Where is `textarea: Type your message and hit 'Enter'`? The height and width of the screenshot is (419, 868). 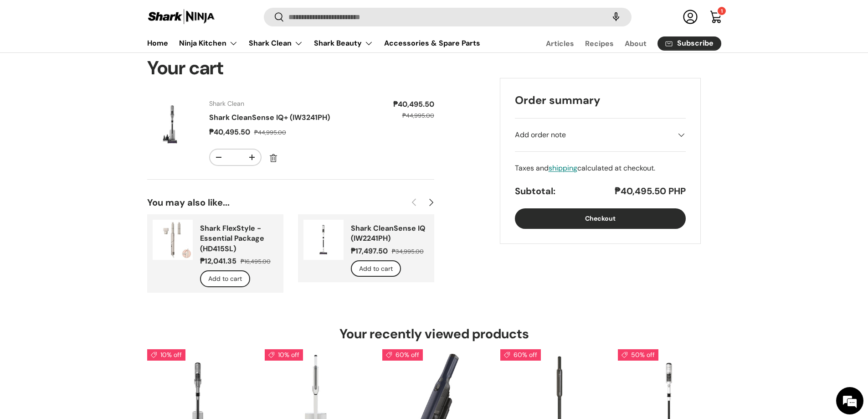 textarea: Type your message and hit 'Enter' is located at coordinates (89, 264).